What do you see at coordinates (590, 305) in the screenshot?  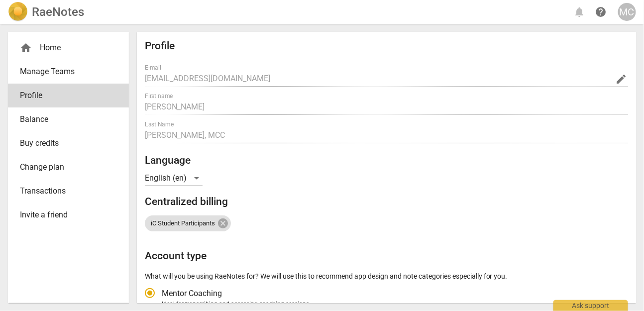 I see `div: Ask support` at bounding box center [590, 305].